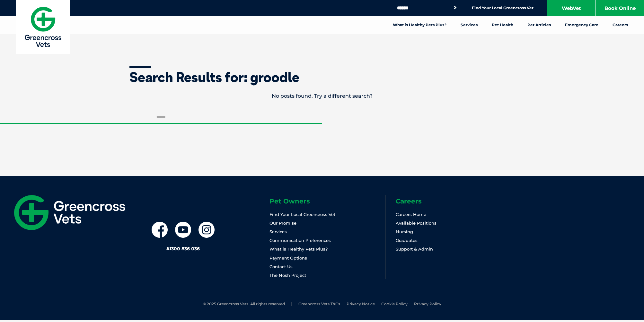 The image size is (644, 322). Describe the element at coordinates (360, 304) in the screenshot. I see `a: Privacy Notice` at that location.